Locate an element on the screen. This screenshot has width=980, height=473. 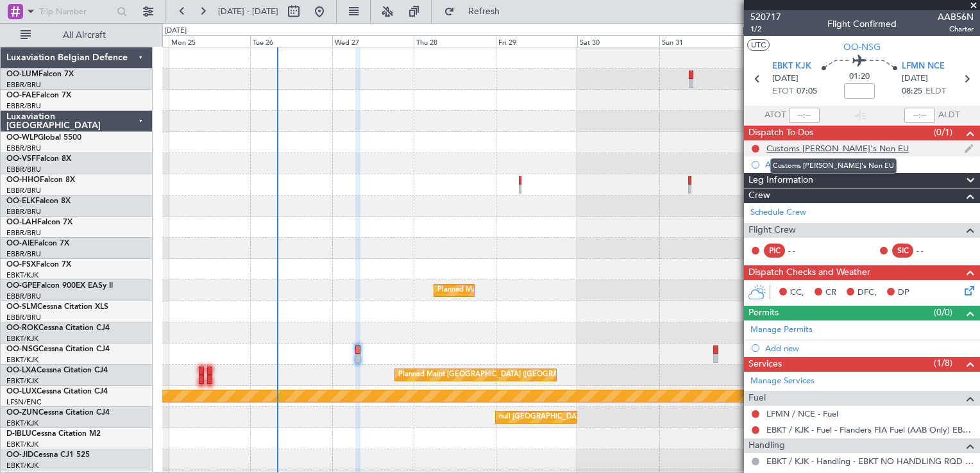
span: ETOT is located at coordinates (782, 92).